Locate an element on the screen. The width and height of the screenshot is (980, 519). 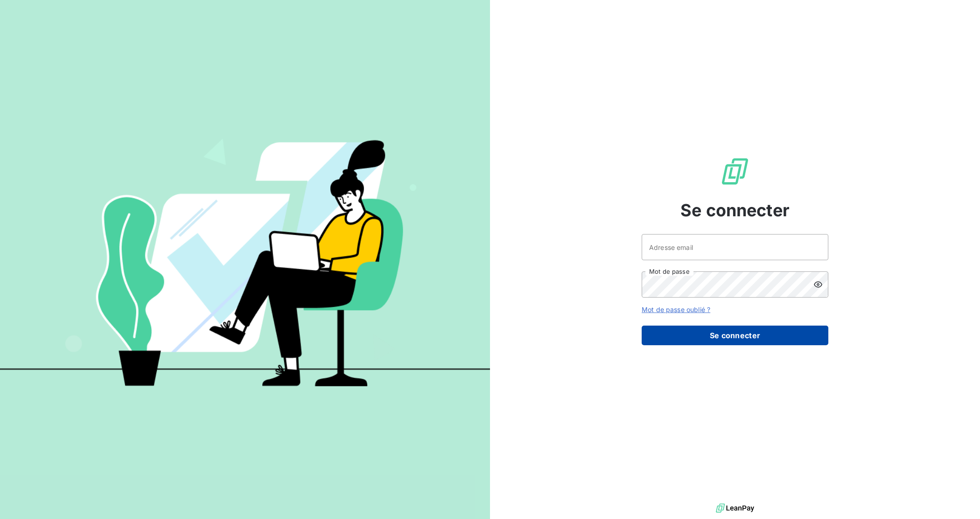
span: Se connecter is located at coordinates (735, 210).